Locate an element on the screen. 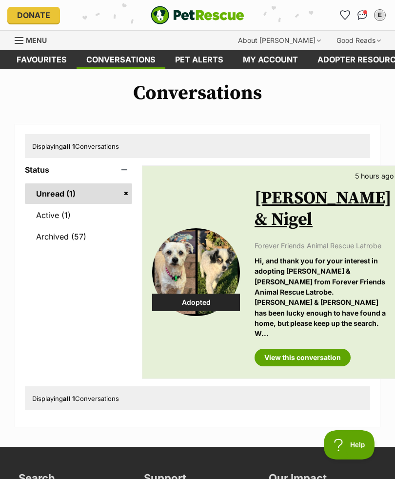 The image size is (395, 479). button: My account is located at coordinates (380, 15).